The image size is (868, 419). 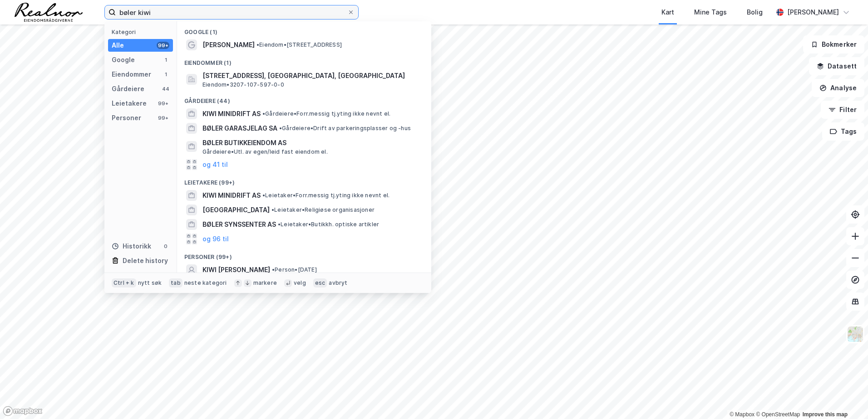 I want to click on a: OpenStreetMap, so click(x=778, y=415).